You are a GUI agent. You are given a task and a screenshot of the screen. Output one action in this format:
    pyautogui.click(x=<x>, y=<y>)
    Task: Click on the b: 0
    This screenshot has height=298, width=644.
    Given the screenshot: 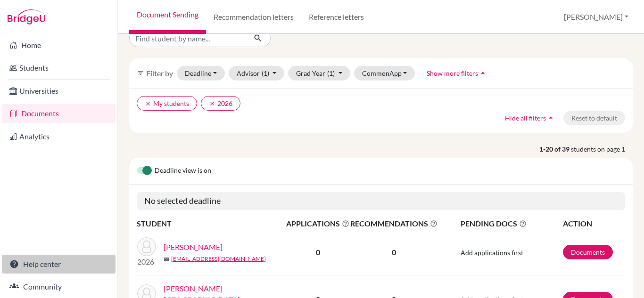 What is the action you would take?
    pyautogui.click(x=318, y=252)
    